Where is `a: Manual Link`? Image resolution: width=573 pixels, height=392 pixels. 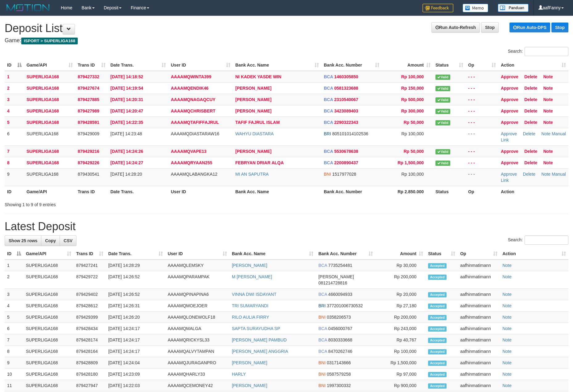 a: Manual Link is located at coordinates (533, 177).